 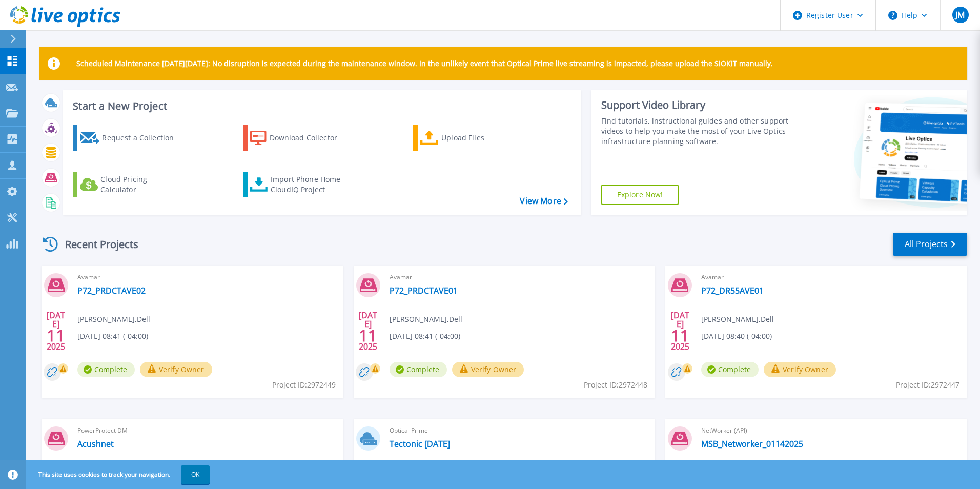 What do you see at coordinates (320, 106) in the screenshot?
I see `h3: Start a New Project` at bounding box center [320, 106].